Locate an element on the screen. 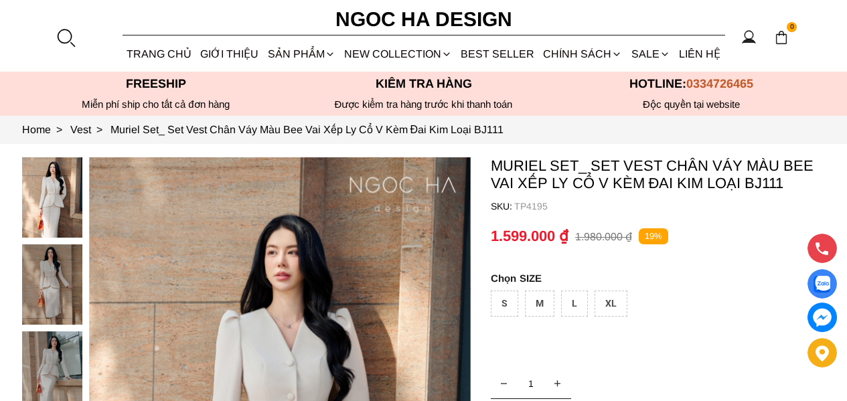 The height and width of the screenshot is (401, 847). a: SALE is located at coordinates (650, 54).